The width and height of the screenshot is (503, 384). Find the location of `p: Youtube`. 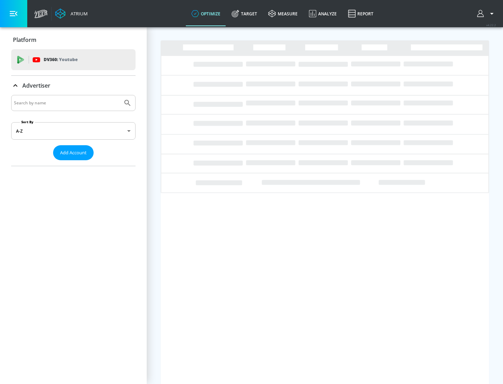

p: Youtube is located at coordinates (68, 59).